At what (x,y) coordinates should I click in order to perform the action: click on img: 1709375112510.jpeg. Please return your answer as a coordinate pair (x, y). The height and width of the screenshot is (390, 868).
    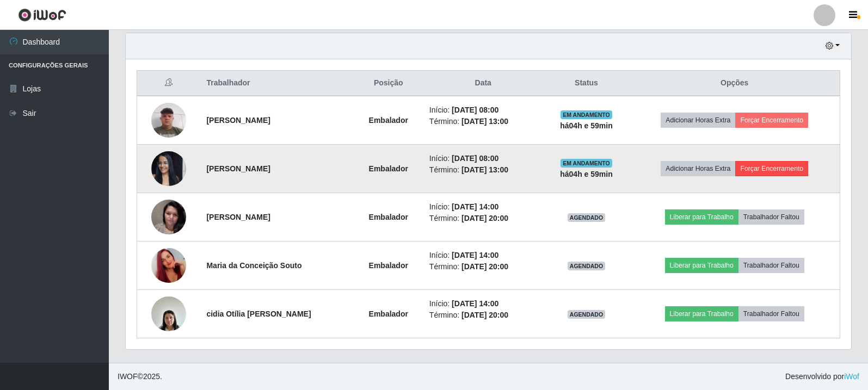
    Looking at the image, I should click on (168, 120).